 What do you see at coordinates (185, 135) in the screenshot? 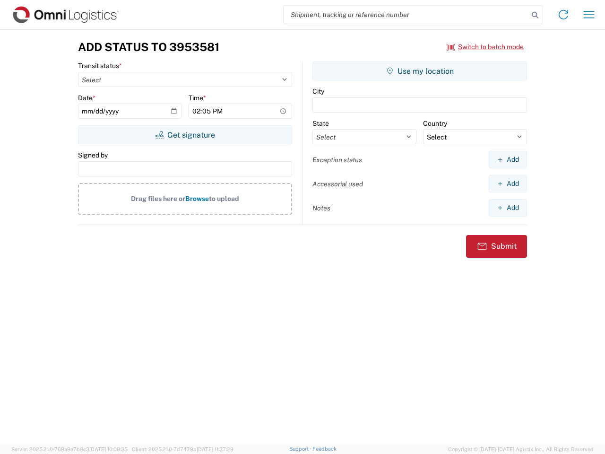
I see `button: Get signature` at bounding box center [185, 135].